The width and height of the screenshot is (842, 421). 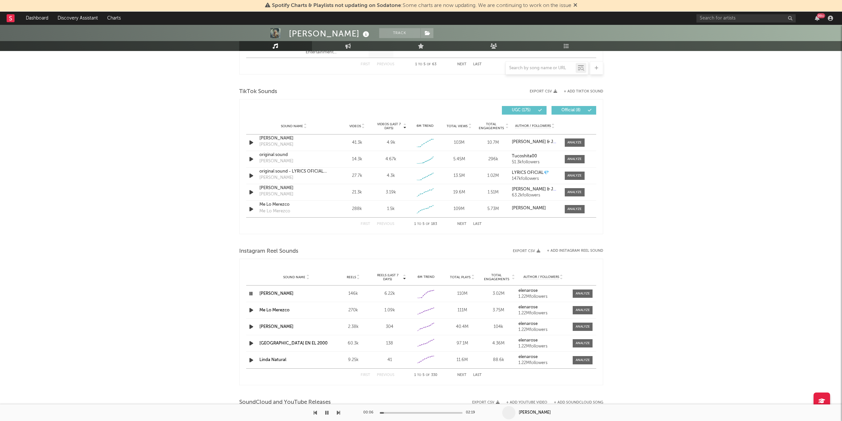 What do you see at coordinates (535, 195) in the screenshot?
I see `div: 63.2k followers` at bounding box center [535, 195].